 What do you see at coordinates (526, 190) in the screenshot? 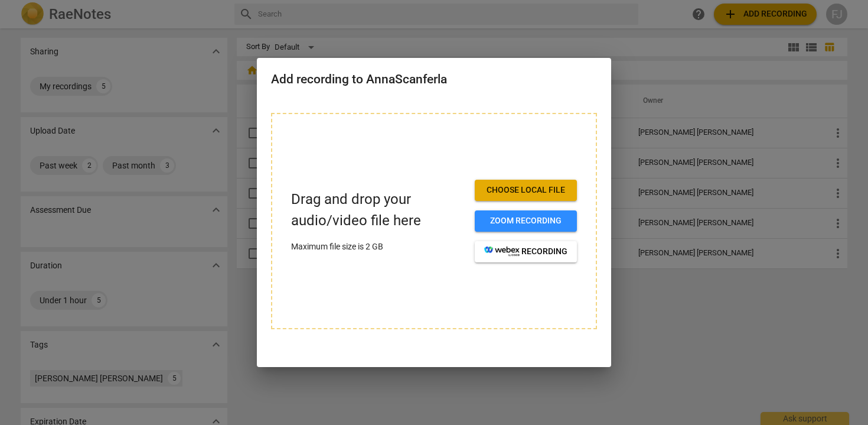
I see `span: Choose local file` at bounding box center [526, 190].